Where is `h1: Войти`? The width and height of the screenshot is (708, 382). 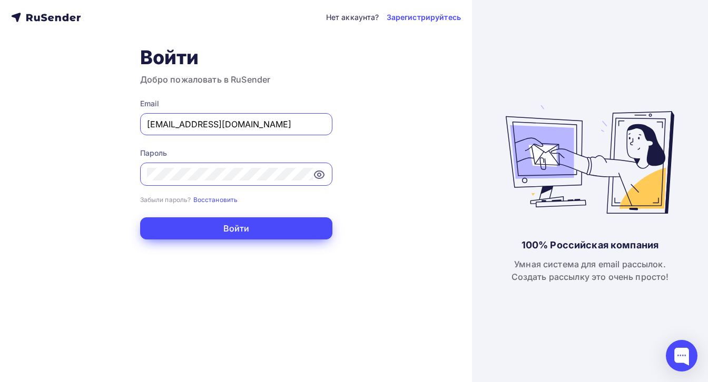 h1: Войти is located at coordinates (236, 57).